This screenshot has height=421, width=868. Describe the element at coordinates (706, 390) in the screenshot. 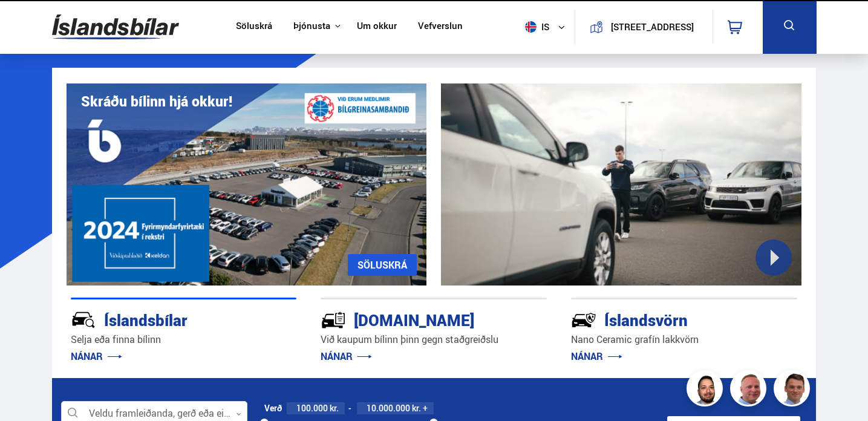

I see `img: nhp88E3Fdnt1Opn2.png` at that location.